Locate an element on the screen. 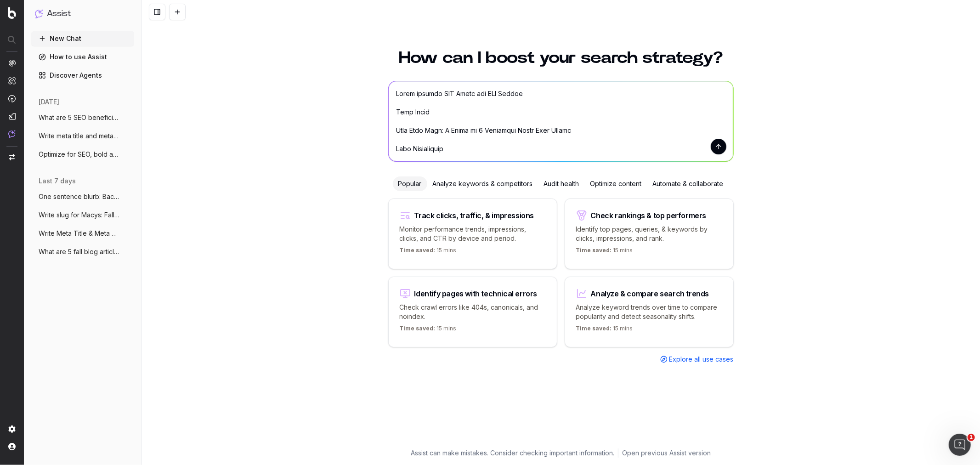 This screenshot has height=465, width=980. div: Identify pages with technical errors is located at coordinates (476, 294).